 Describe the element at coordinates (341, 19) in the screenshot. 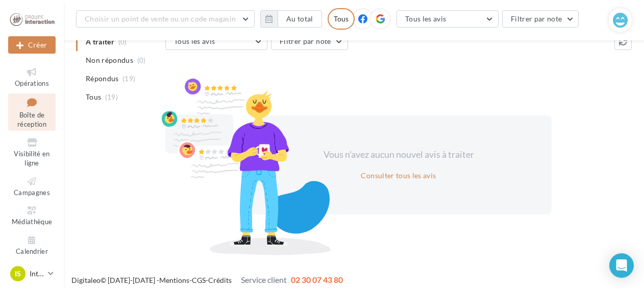

I see `div: Tous` at that location.